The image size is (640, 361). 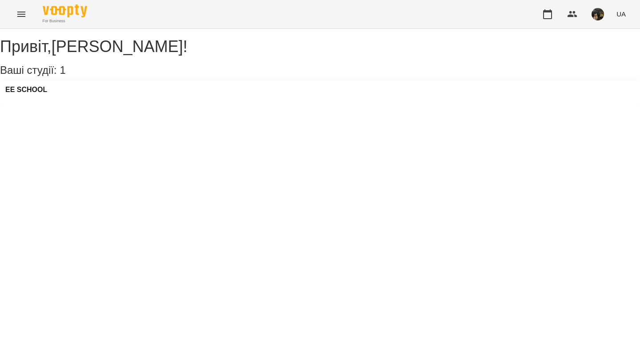 I want to click on h3: EE SCHOOL, so click(x=26, y=90).